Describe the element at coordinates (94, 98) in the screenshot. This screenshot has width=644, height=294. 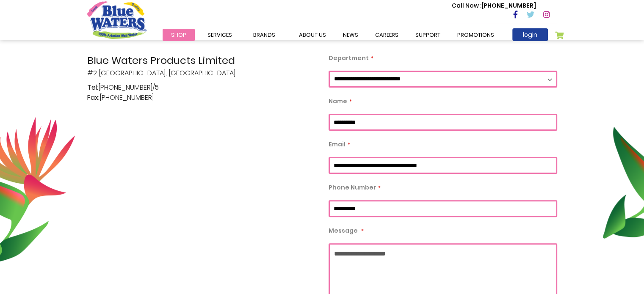
I see `span: Fax:` at that location.